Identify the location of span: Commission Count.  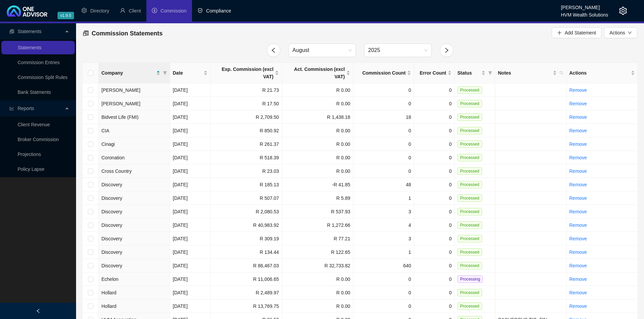
(381, 73).